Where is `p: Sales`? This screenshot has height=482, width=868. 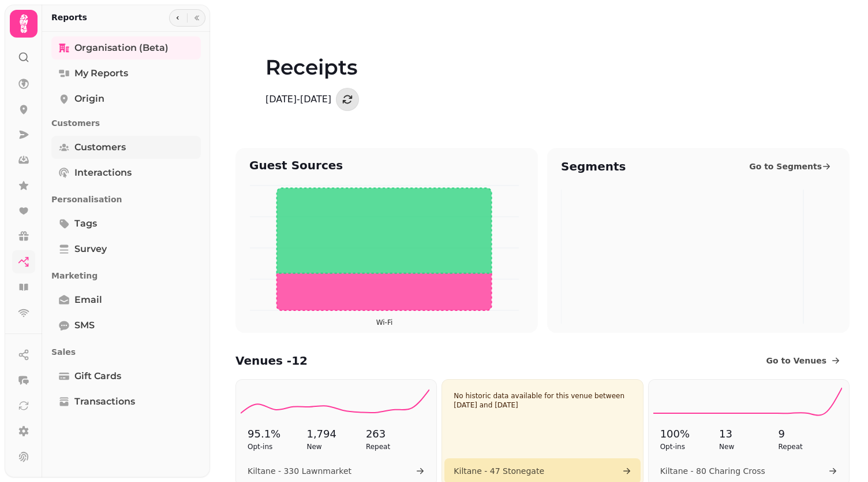
p: Sales is located at coordinates (126, 352).